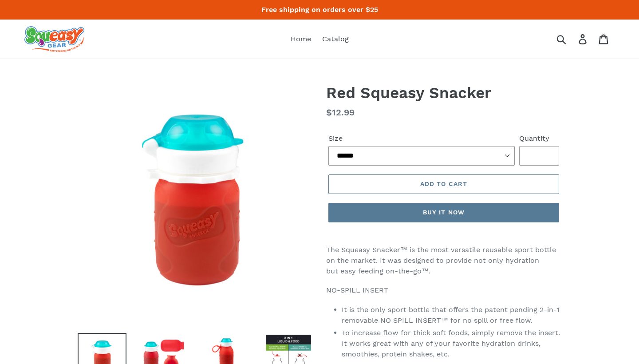 The height and width of the screenshot is (364, 639). Describe the element at coordinates (452, 315) in the screenshot. I see `li: It is the only sport bottle that offers the patent pending 2-in-1 removable NO SPILL INSERT™ for ...` at that location.